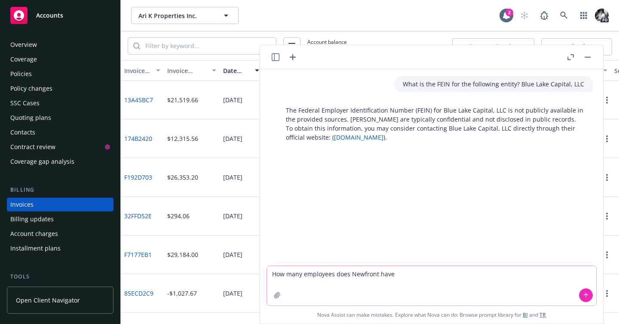 The image size is (619, 324). Describe the element at coordinates (24, 45) in the screenshot. I see `div: Overview` at that location.